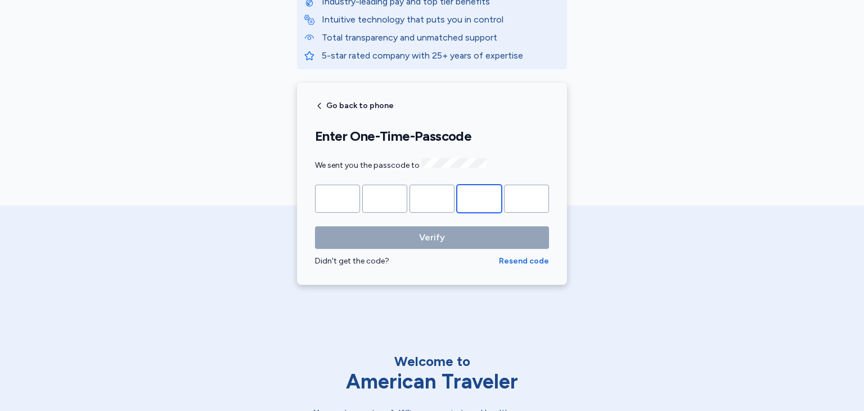 The height and width of the screenshot is (411, 864). What do you see at coordinates (407, 261) in the screenshot?
I see `div: Didn't get the code?` at bounding box center [407, 261].